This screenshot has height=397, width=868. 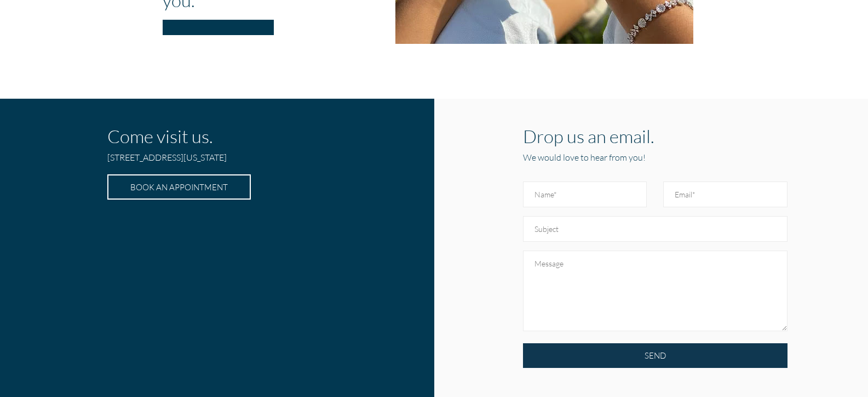 I want to click on input: Subject, so click(x=655, y=229).